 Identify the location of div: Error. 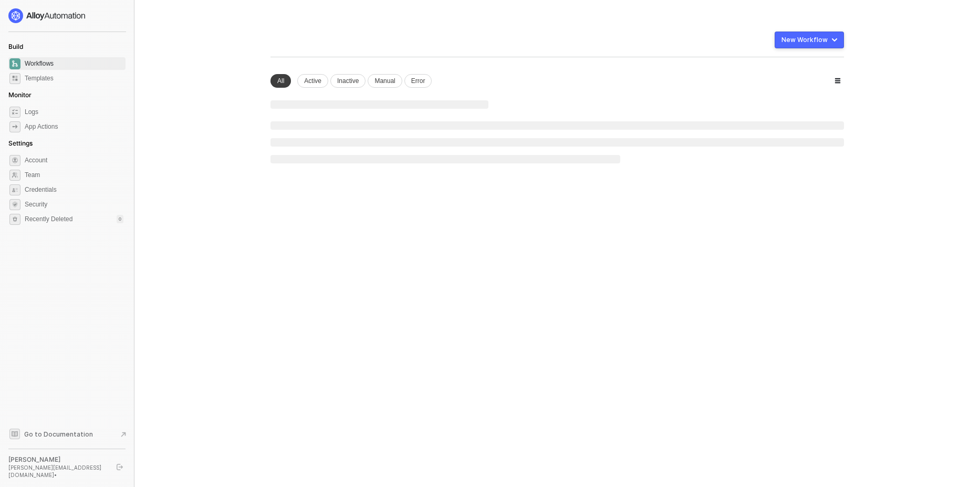
(418, 81).